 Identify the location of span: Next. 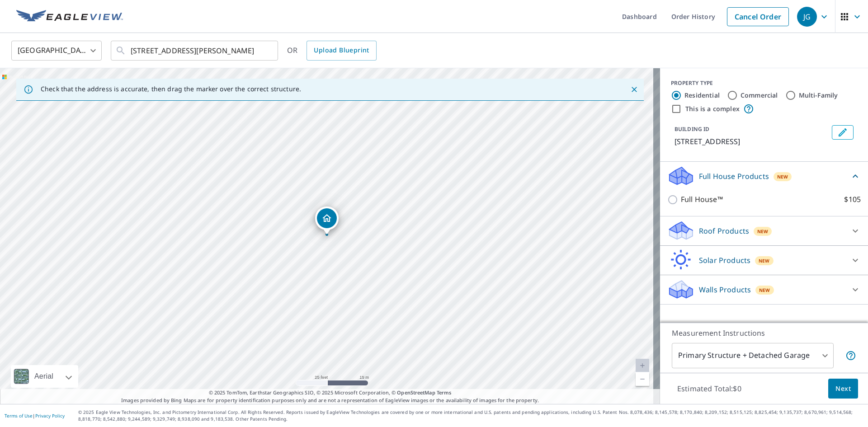
(843, 389).